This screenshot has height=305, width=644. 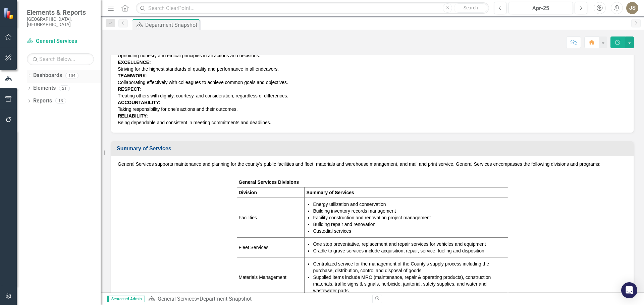 I want to click on h3: Summary of Services, so click(x=373, y=149).